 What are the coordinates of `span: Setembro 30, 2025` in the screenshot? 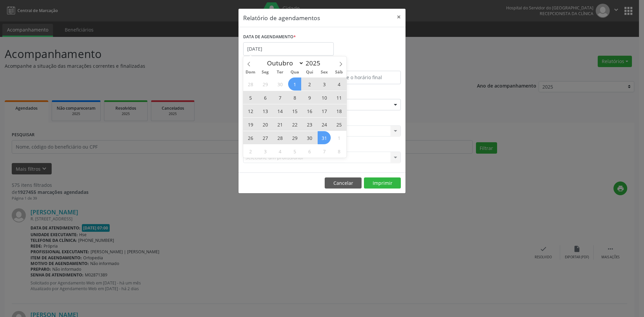 It's located at (280, 84).